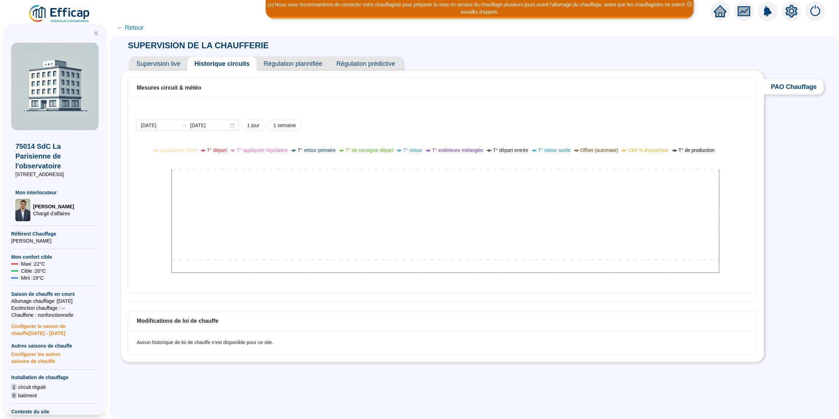  What do you see at coordinates (720, 11) in the screenshot?
I see `span: home` at bounding box center [720, 11].